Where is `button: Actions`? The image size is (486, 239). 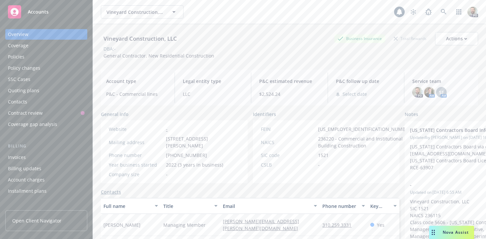 button: Actions is located at coordinates (457, 39).